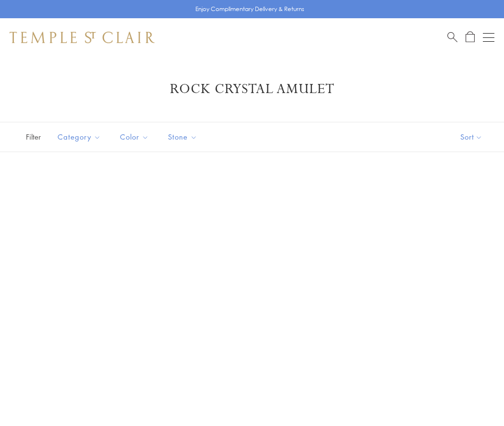 The image size is (504, 426). I want to click on p: Enjoy Complimentary Delivery & Returns, so click(250, 9).